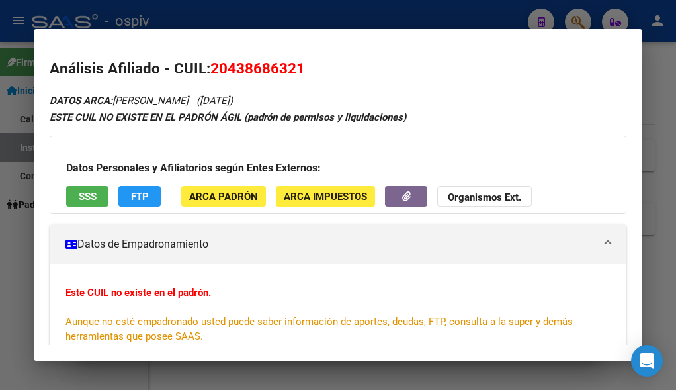 The height and width of the screenshot is (390, 676). I want to click on mat-panel-title: Datos de Empadronamiento, so click(330, 244).